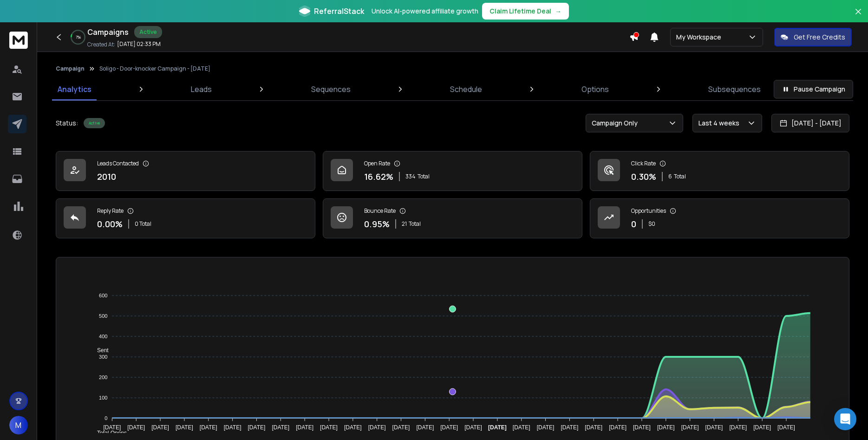 This screenshot has width=868, height=440. Describe the element at coordinates (671, 177) in the screenshot. I see `span: 6` at that location.